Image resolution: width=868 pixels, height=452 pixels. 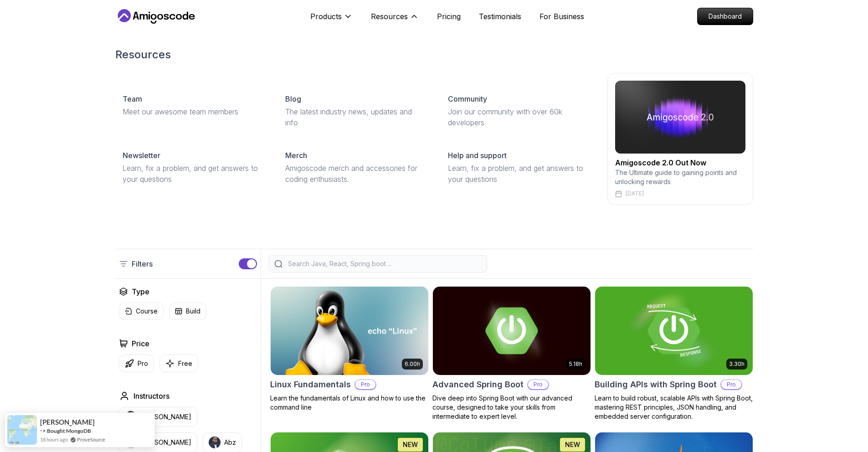 What do you see at coordinates (193, 111) in the screenshot?
I see `p: Meet our awesome team members` at bounding box center [193, 111].